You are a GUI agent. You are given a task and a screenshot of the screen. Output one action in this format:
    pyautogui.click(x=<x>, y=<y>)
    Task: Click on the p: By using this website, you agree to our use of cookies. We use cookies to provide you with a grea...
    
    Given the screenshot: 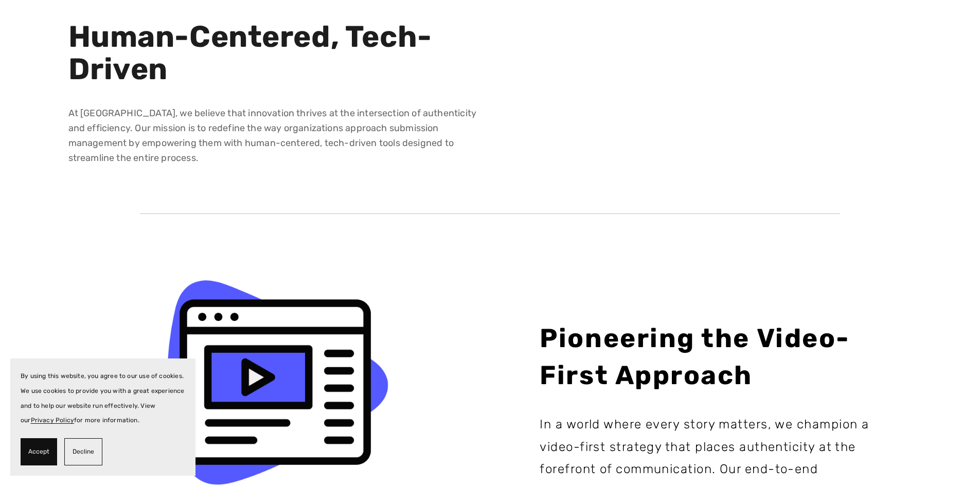 What is the action you would take?
    pyautogui.click(x=103, y=398)
    